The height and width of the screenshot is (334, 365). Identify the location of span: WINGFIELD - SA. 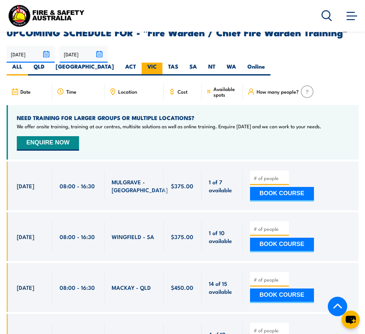
(133, 236).